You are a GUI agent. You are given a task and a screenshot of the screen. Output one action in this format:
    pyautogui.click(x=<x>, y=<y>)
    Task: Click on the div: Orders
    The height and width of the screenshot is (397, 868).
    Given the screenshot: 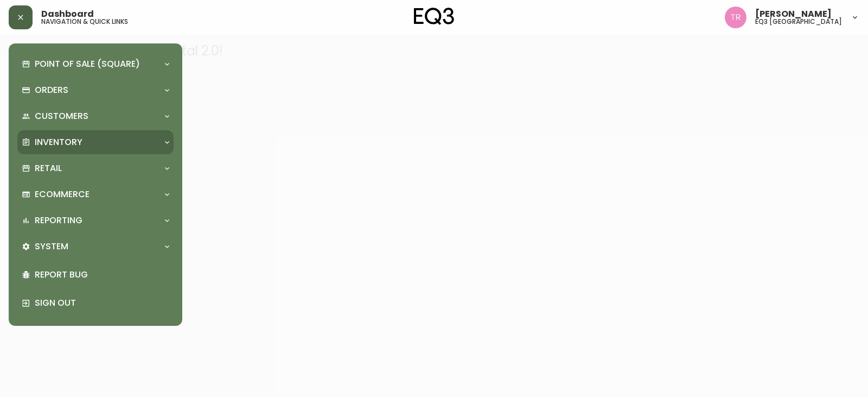 What is the action you would take?
    pyautogui.click(x=95, y=90)
    